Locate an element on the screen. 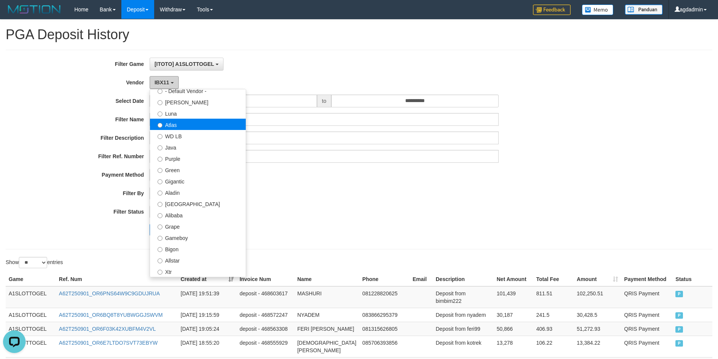 The image size is (718, 359). th: Description is located at coordinates (464, 279).